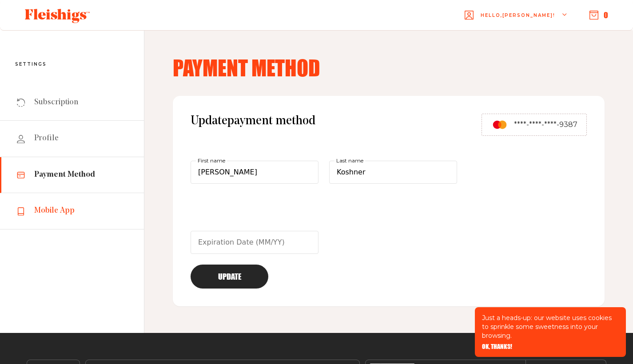  What do you see at coordinates (254, 172) in the screenshot?
I see `input: First name` at bounding box center [254, 172].